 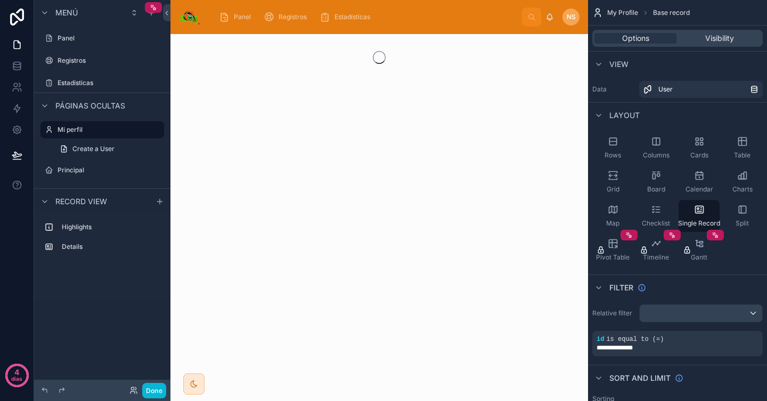 I want to click on button: Charts, so click(x=742, y=182).